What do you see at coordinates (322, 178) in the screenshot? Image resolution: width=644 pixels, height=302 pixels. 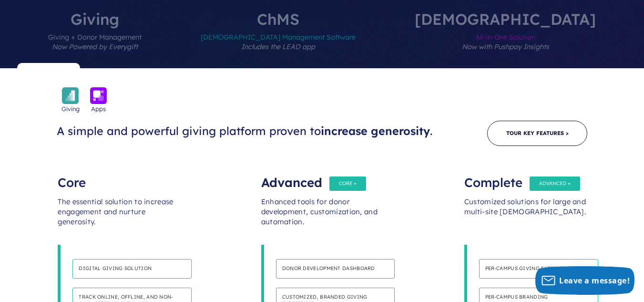 I see `div: Advanced` at bounding box center [322, 178].